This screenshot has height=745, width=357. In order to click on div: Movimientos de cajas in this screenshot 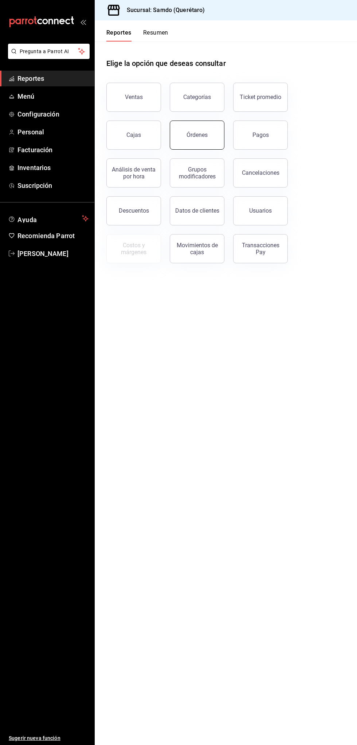, I will do `click(197, 249)`.